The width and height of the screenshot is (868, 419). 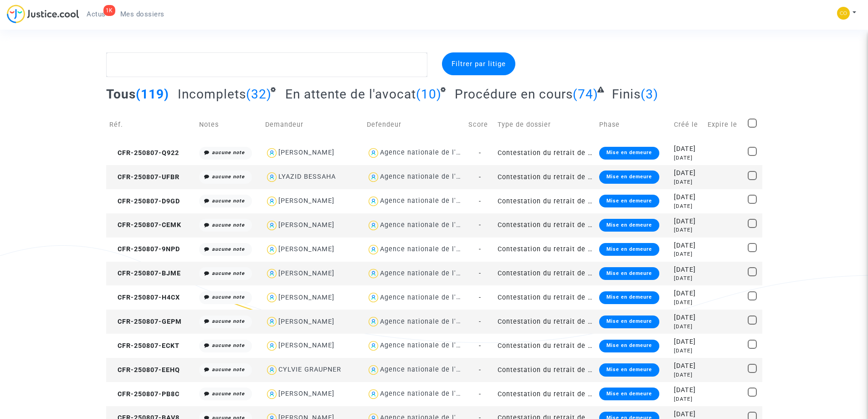 I want to click on span: (119), so click(x=152, y=94).